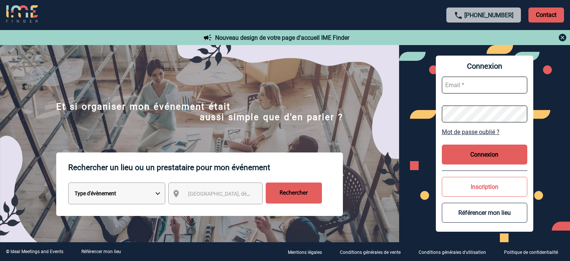 This screenshot has width=570, height=261. Describe the element at coordinates (485, 186) in the screenshot. I see `button: Inscription` at that location.